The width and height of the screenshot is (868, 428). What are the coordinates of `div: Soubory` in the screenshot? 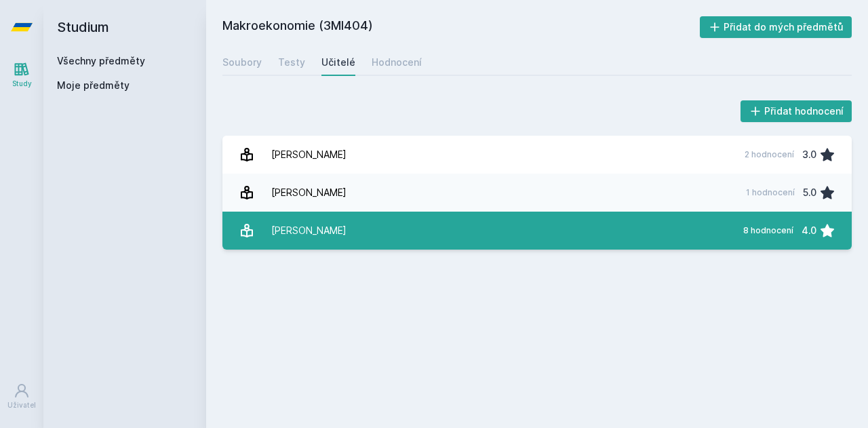 It's located at (242, 62).